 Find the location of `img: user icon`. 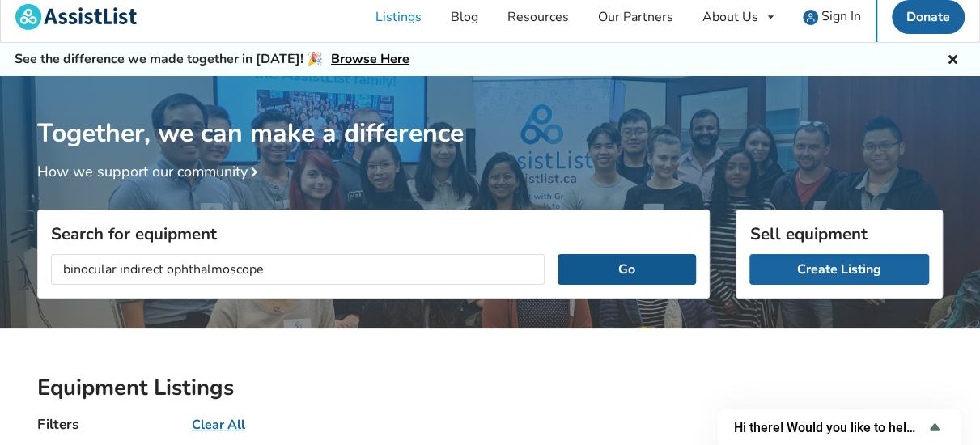

img: user icon is located at coordinates (810, 17).